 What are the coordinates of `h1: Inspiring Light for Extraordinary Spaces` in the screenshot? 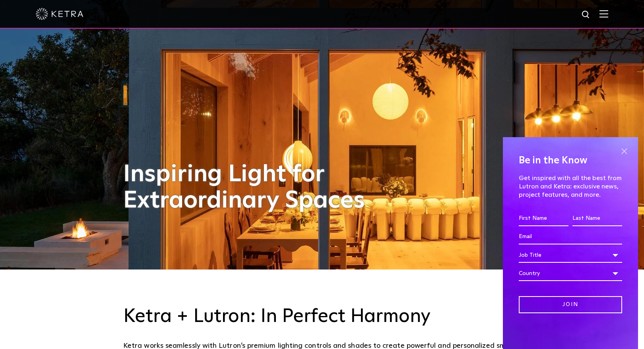 It's located at (253, 187).